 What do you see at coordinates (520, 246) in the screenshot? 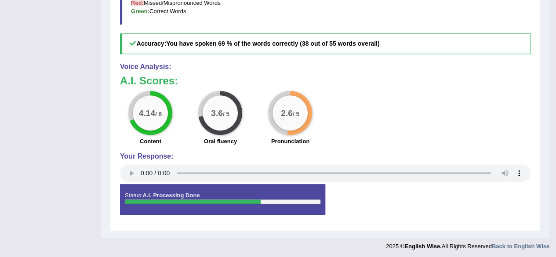
I see `a: Back to English Wise` at bounding box center [520, 246].